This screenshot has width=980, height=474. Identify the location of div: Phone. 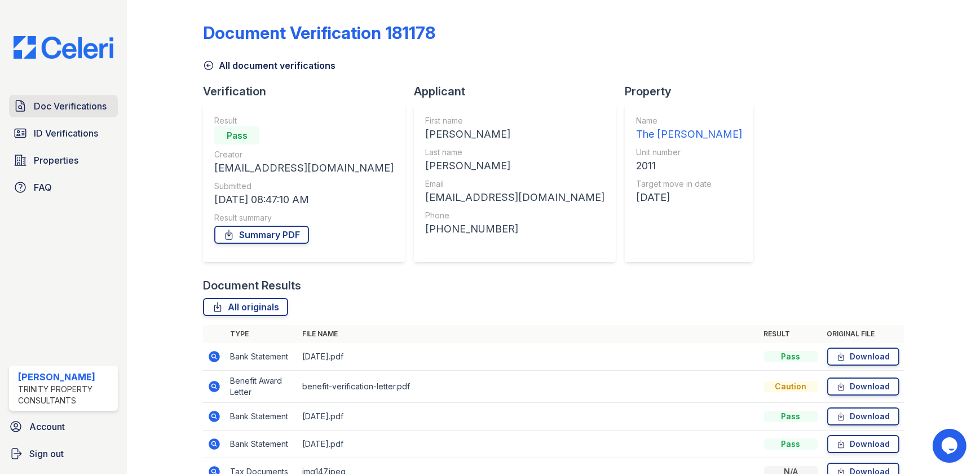
(515, 216).